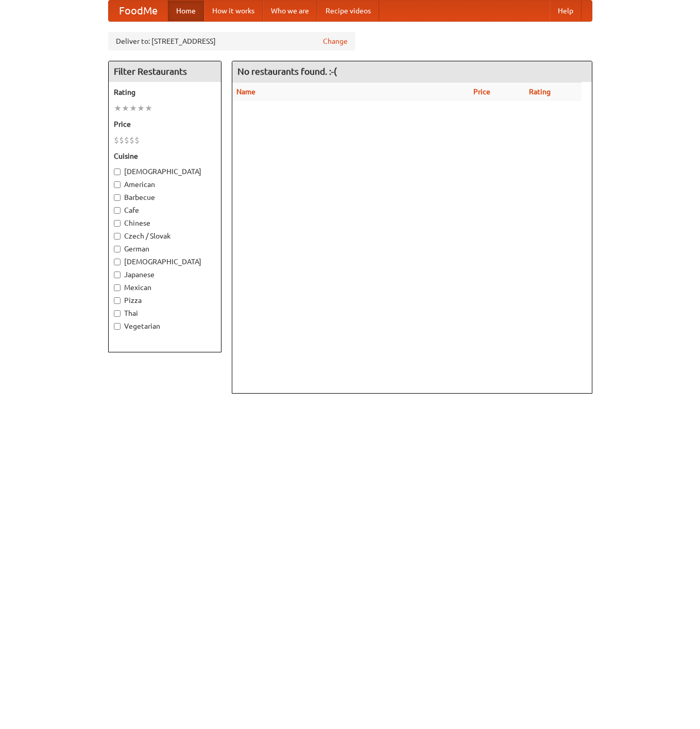 The image size is (700, 729). I want to click on label: Barbecue, so click(165, 197).